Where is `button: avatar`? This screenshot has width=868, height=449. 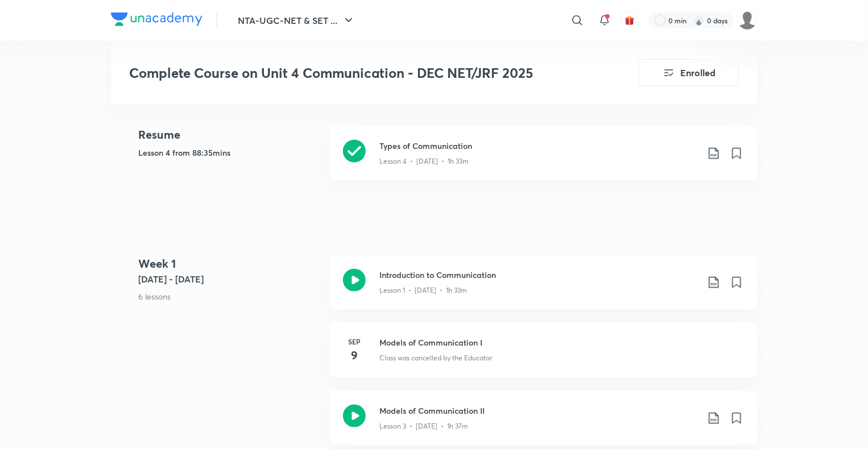
button: avatar is located at coordinates (630, 21).